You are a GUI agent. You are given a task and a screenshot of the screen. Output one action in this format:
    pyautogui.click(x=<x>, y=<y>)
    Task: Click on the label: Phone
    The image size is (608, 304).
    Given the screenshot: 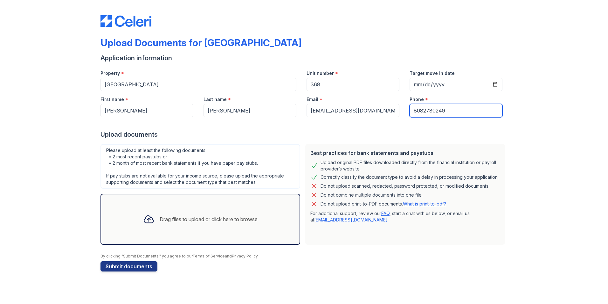 What is the action you would take?
    pyautogui.click(x=417, y=99)
    